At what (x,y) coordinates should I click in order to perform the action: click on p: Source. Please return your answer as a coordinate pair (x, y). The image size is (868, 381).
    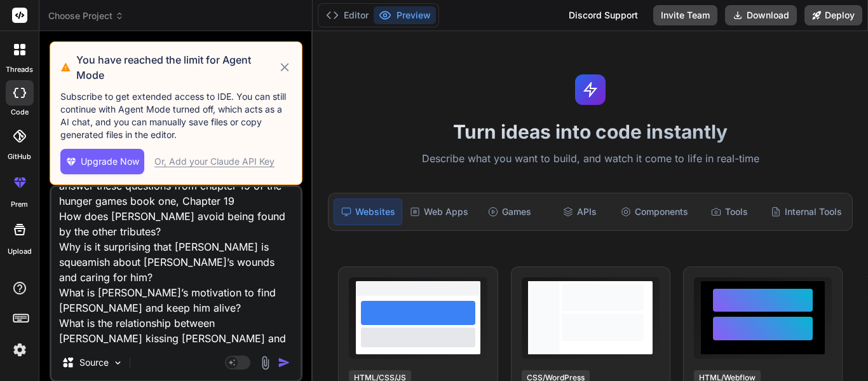
    Looking at the image, I should click on (94, 363).